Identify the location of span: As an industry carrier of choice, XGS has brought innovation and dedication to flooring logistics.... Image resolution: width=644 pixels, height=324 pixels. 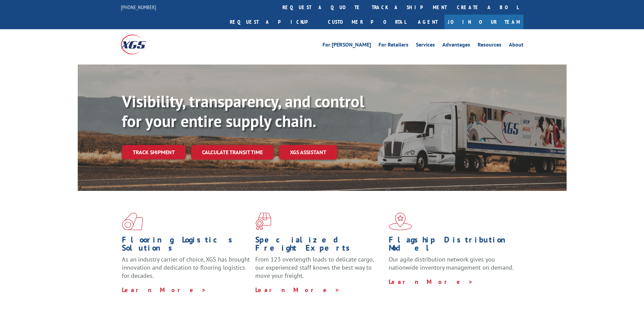
(186, 267).